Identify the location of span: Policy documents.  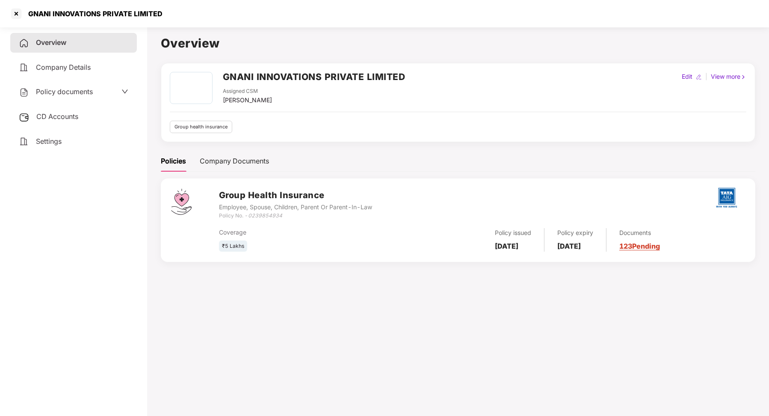
(64, 92).